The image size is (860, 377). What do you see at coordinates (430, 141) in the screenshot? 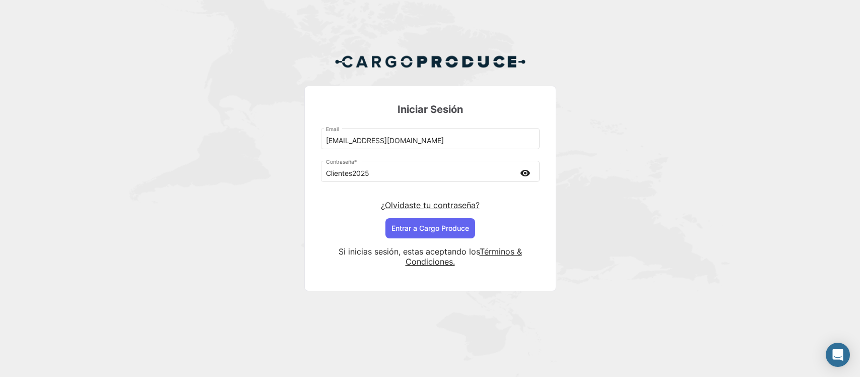
I see `input: Email` at bounding box center [430, 141].